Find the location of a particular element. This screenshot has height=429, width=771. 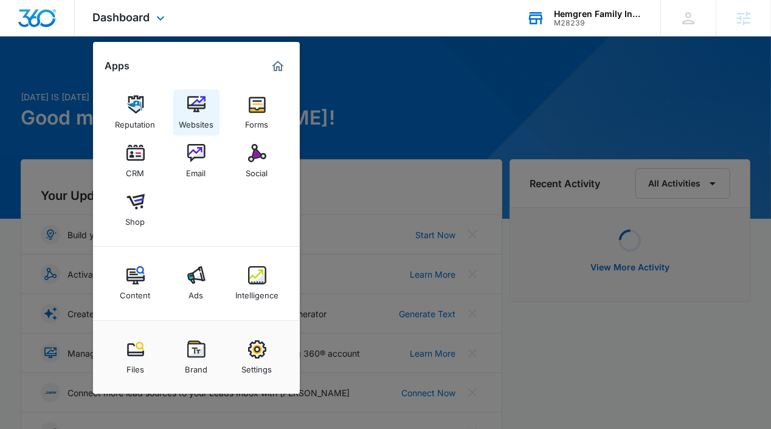

div: Intelligence is located at coordinates (257, 293).